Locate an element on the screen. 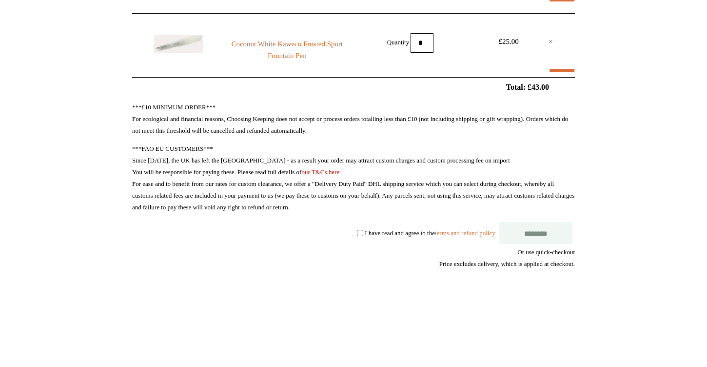 Image resolution: width=707 pixels, height=367 pixels. a: Coconut White Kaweco Frosted Sport Fountain Pen is located at coordinates (287, 50).